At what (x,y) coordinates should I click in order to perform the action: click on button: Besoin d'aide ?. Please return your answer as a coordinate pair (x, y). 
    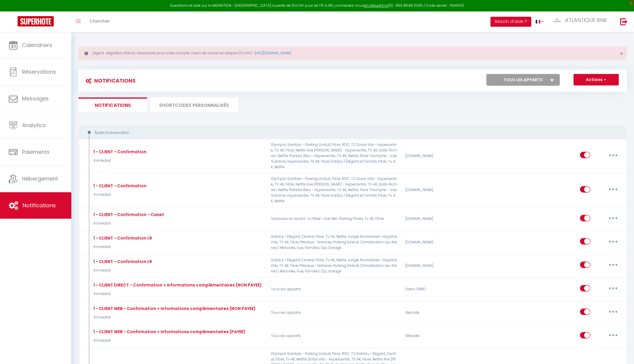
    Looking at the image, I should click on (511, 22).